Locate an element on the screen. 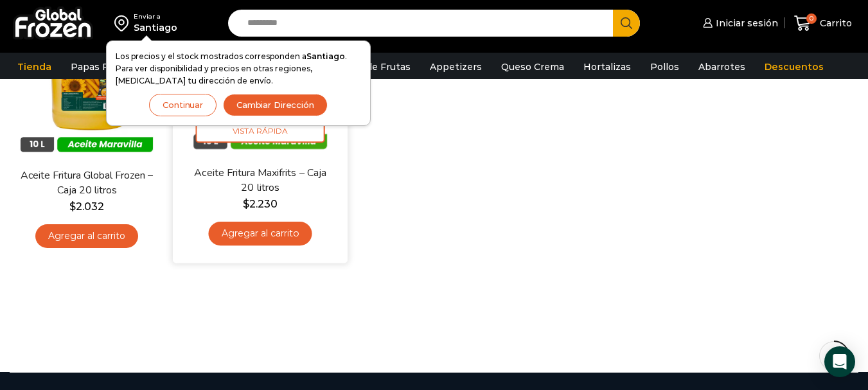 The image size is (868, 390). a: Hortalizas is located at coordinates (607, 67).